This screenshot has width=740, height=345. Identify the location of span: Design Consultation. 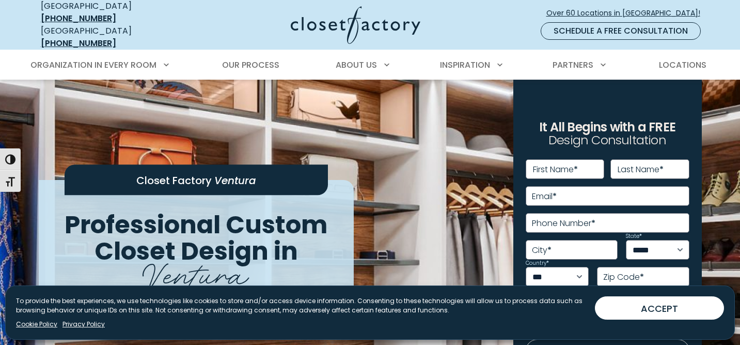
(608, 140).